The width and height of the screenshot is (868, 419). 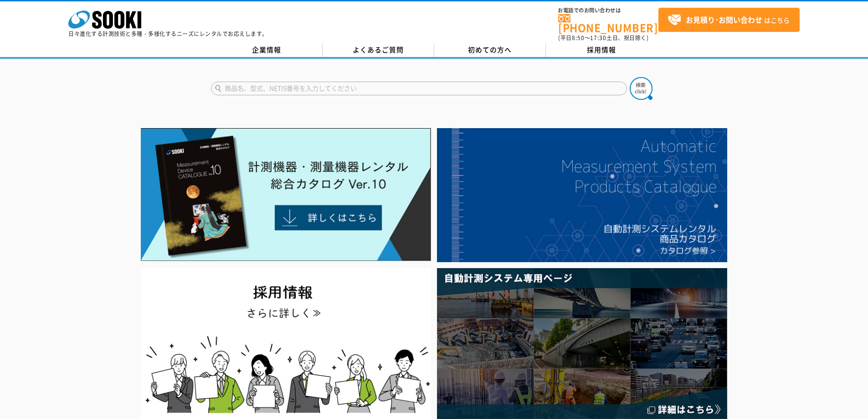 What do you see at coordinates (598, 38) in the screenshot?
I see `span: 17:30` at bounding box center [598, 38].